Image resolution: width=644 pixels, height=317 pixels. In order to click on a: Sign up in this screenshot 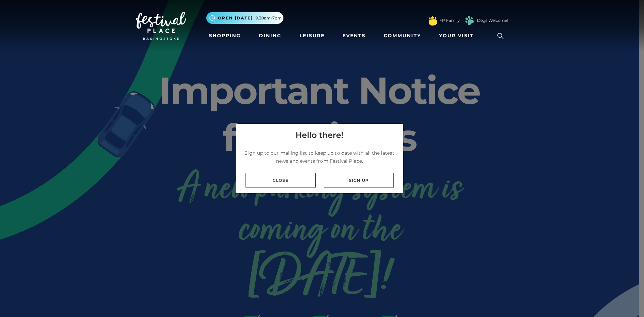, I will do `click(358, 180)`.